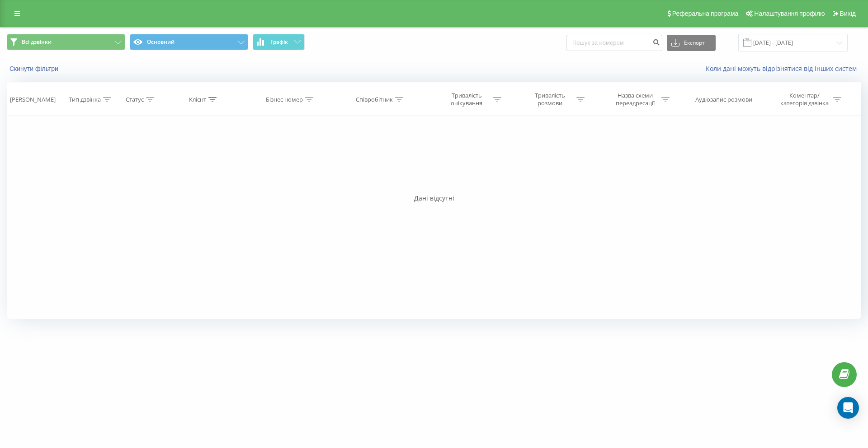  What do you see at coordinates (635, 99) in the screenshot?
I see `div: Назва схеми переадресації` at bounding box center [635, 99].